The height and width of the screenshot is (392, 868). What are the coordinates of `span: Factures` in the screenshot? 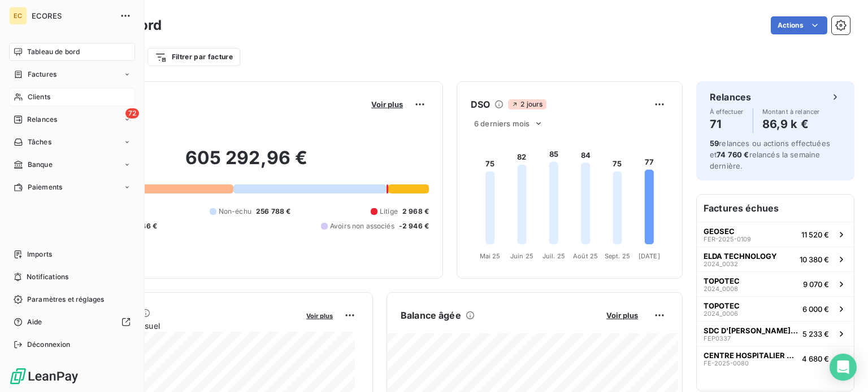 It's located at (42, 75).